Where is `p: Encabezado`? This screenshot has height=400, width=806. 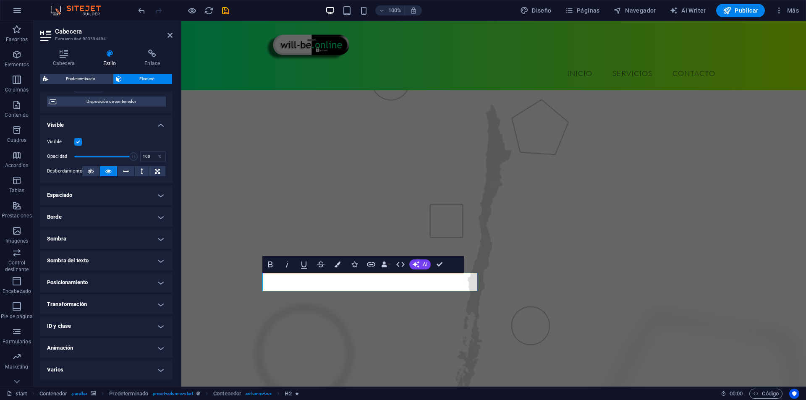 p: Encabezado is located at coordinates (17, 291).